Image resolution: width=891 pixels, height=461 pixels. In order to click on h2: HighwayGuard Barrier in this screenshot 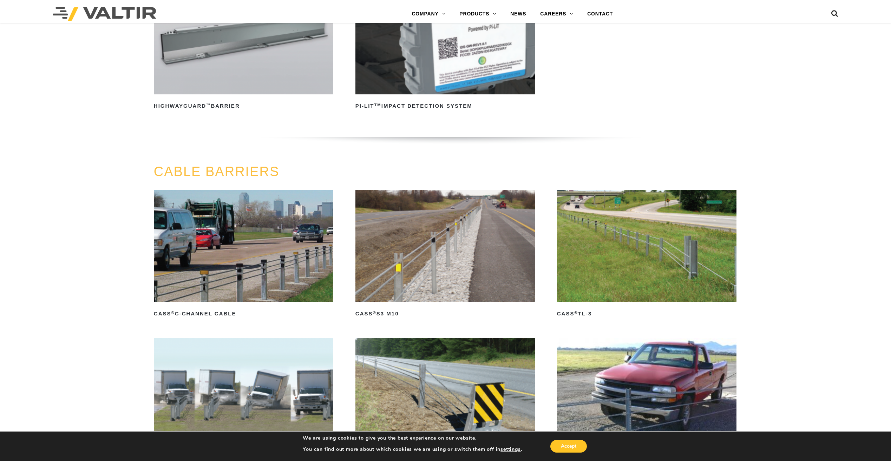, I will do `click(243, 106)`.